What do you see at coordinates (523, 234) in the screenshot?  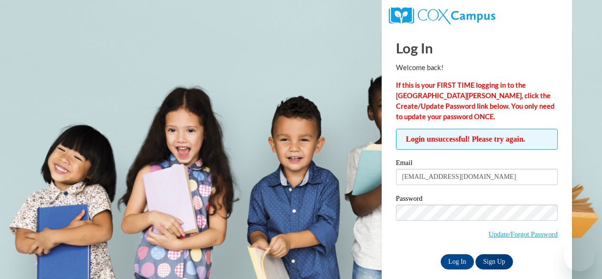 I see `a: Update/Forgot Password` at bounding box center [523, 234].